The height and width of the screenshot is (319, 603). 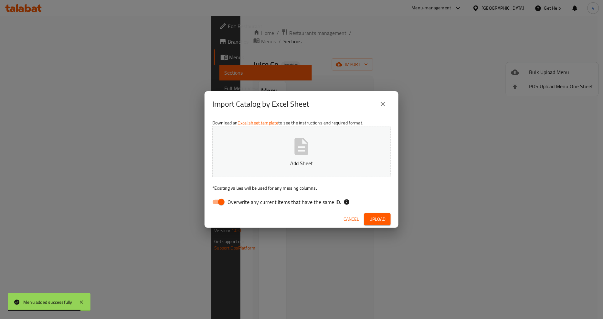 I want to click on svg: If the overwrite option isn't selected, then the items that match an existing ID will be ignored ..., so click(x=347, y=202).